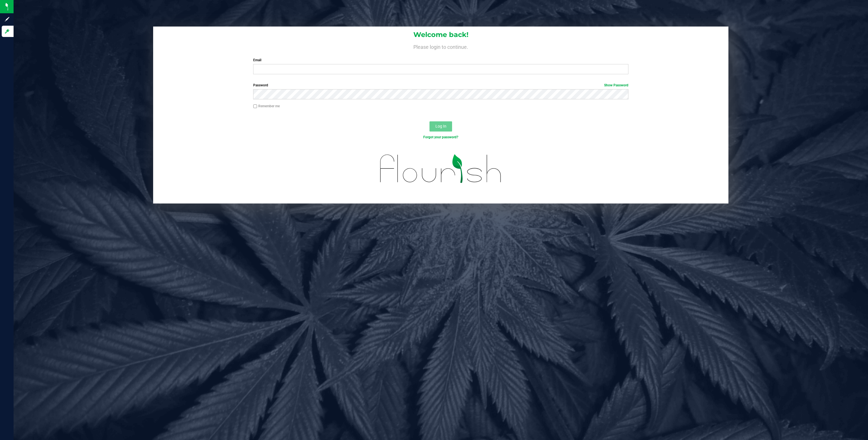  Describe the element at coordinates (616, 85) in the screenshot. I see `a: Show Password` at that location.